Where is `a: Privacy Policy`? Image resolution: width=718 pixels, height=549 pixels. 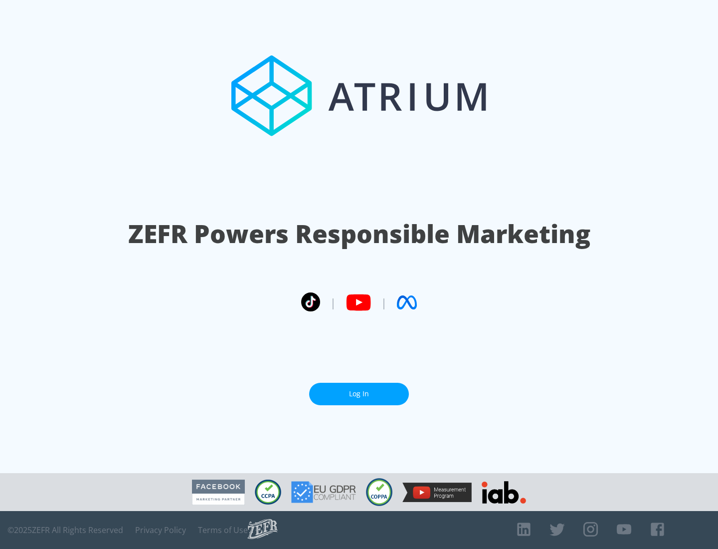
a: Privacy Policy is located at coordinates (161, 530).